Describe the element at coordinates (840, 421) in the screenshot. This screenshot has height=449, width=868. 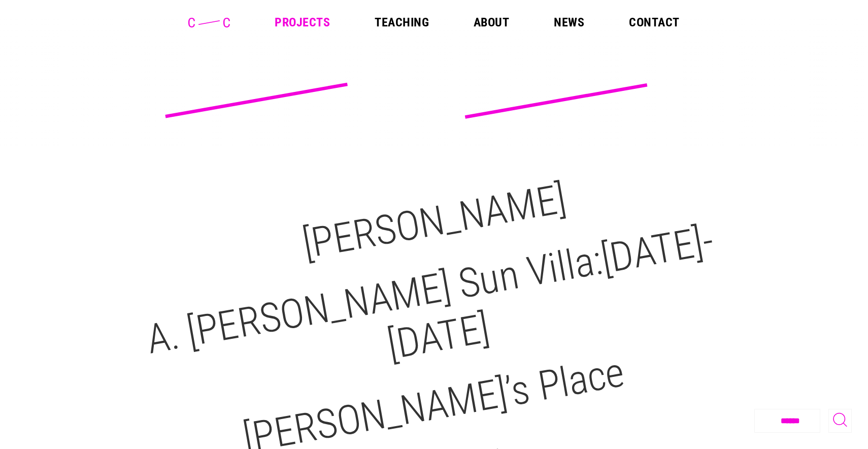
I see `button: Toggle Search` at that location.